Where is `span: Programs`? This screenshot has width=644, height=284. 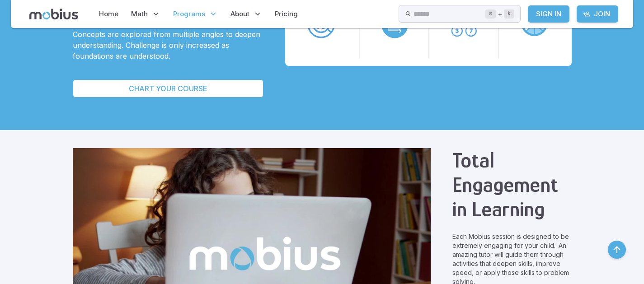
span: Programs is located at coordinates (188, 14).